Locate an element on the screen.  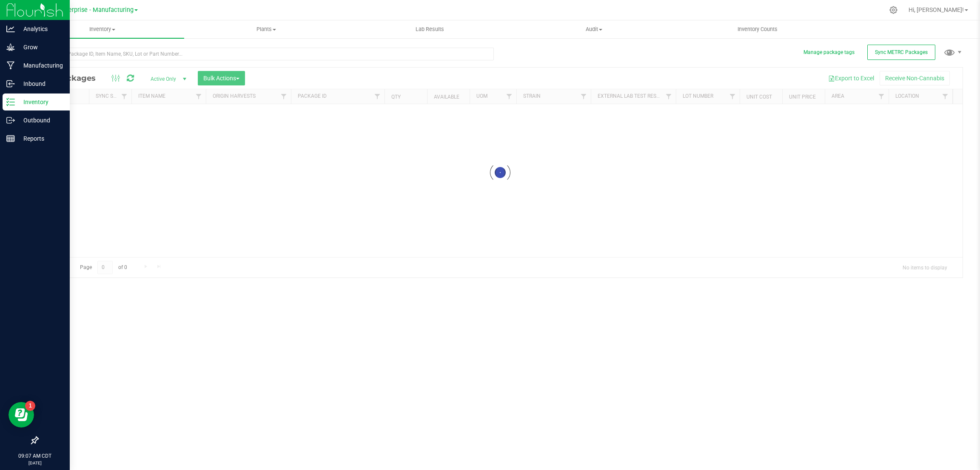
span: Vertical Enterprise - Manufacturing is located at coordinates (85, 10).